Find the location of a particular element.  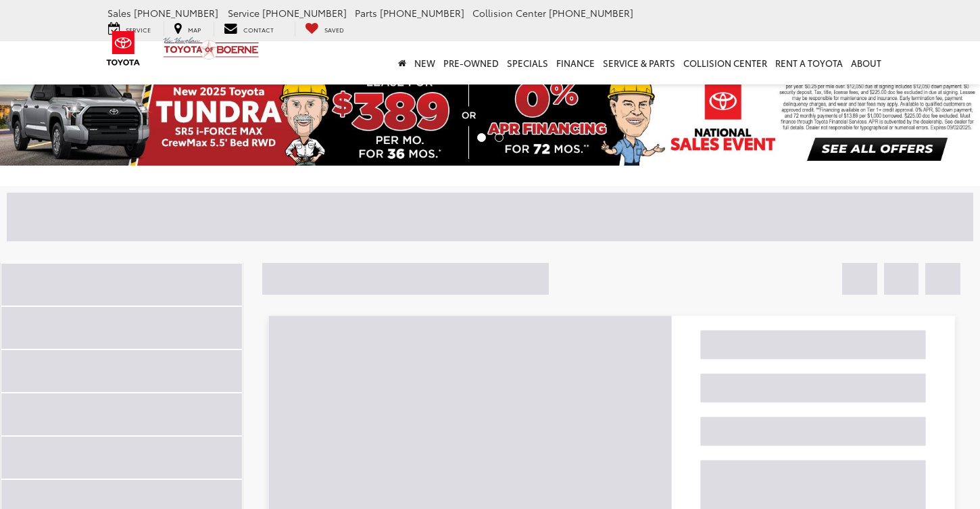

a: Rent a Toyota is located at coordinates (809, 63).